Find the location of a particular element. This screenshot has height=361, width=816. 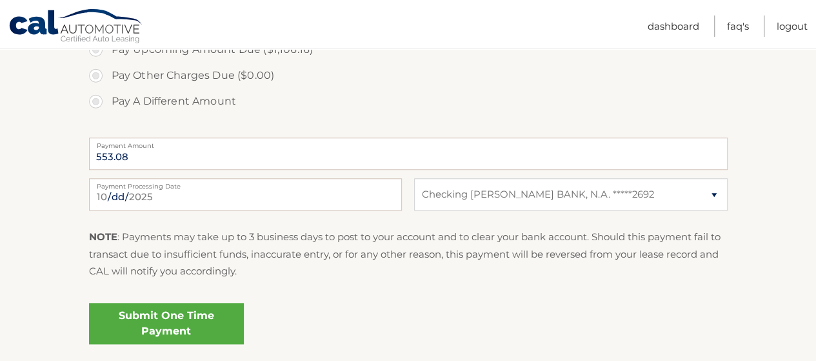

strong: NOTE is located at coordinates (103, 236).